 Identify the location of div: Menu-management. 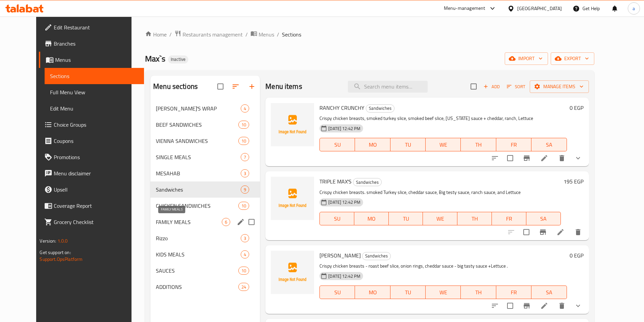
(464, 8).